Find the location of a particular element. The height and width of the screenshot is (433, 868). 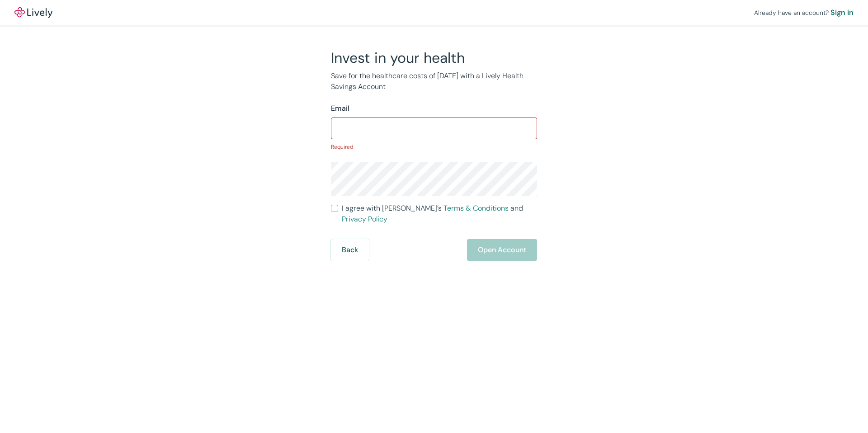

a: Terms & Conditions is located at coordinates (476, 208).